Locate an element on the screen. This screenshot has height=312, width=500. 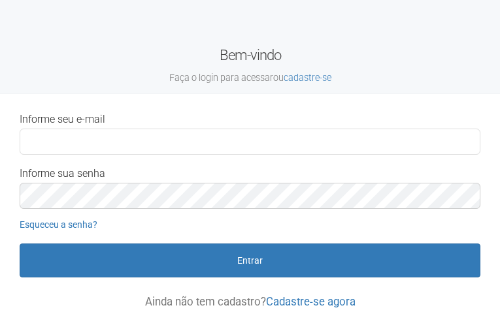
a: cadastre-se is located at coordinates (307, 78).